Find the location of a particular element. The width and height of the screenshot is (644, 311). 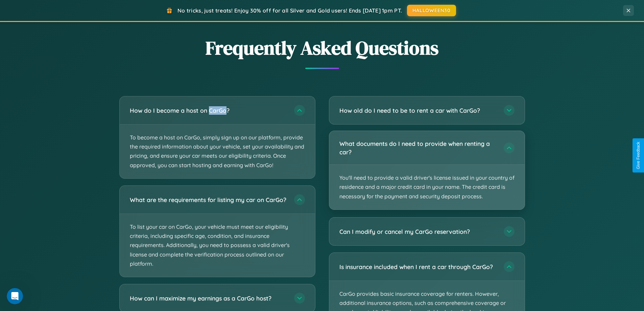

h3: Is insurance included when I rent a car through CarGo? is located at coordinates (418, 267).